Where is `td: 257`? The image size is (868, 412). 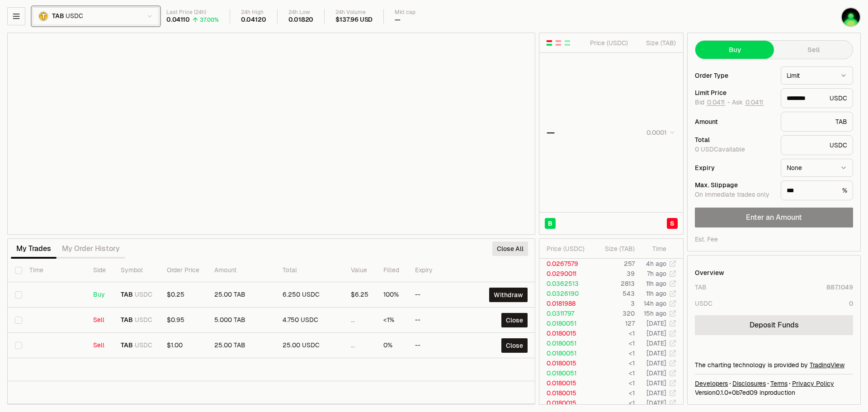 td: 257 is located at coordinates (614, 264).